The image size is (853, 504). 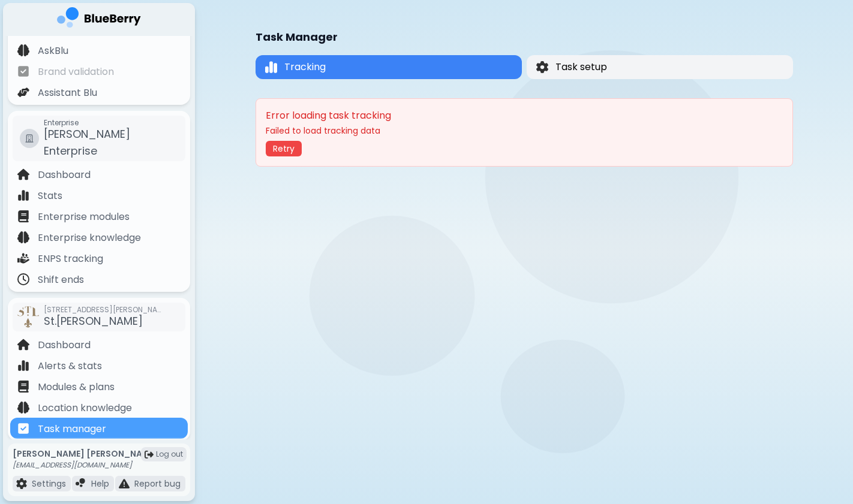 I want to click on img: company thumbnail, so click(x=28, y=317).